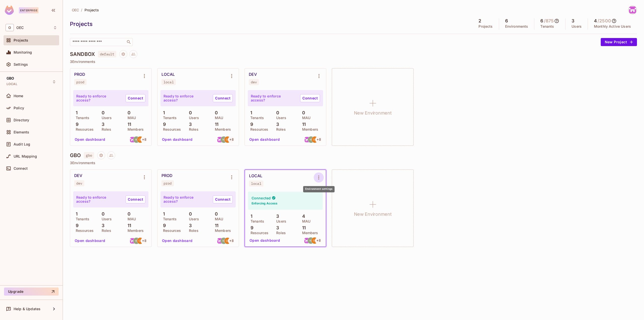 This screenshot has height=320, width=644. What do you see at coordinates (23, 52) in the screenshot?
I see `span: Monitoring` at bounding box center [23, 52].